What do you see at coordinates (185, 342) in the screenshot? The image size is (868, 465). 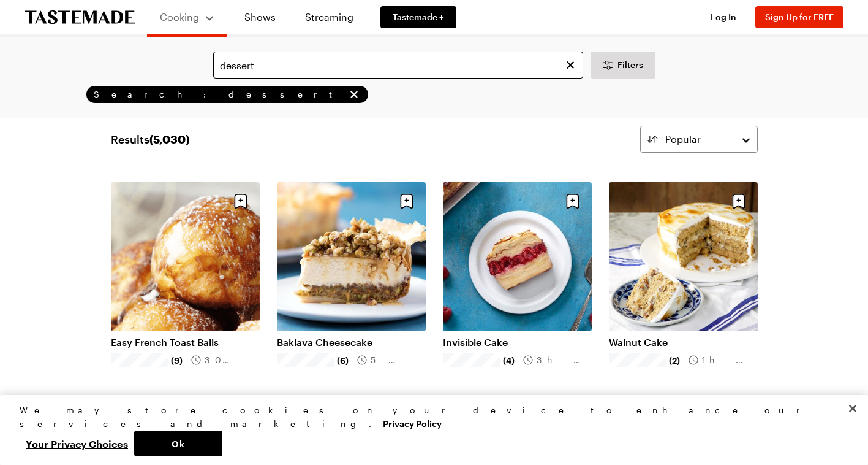 I see `a: Easy French Toast Balls` at bounding box center [185, 342].